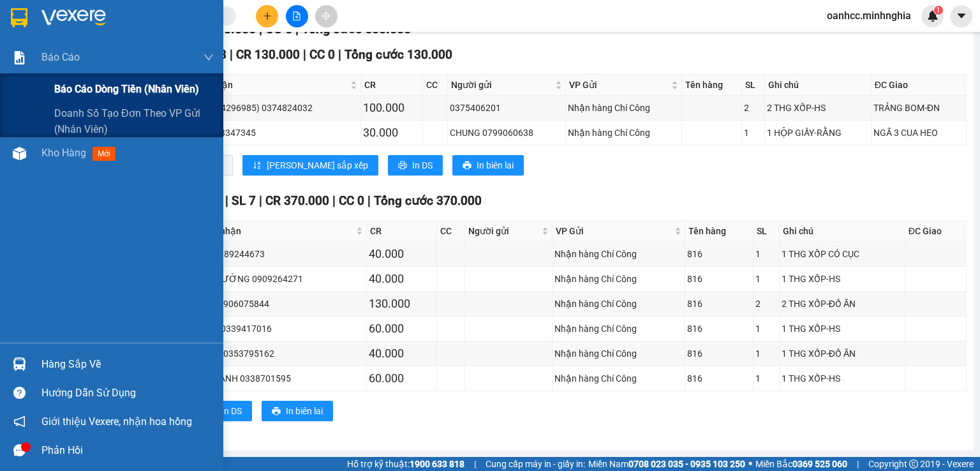  What do you see at coordinates (267, 16) in the screenshot?
I see `button: plus` at bounding box center [267, 16].